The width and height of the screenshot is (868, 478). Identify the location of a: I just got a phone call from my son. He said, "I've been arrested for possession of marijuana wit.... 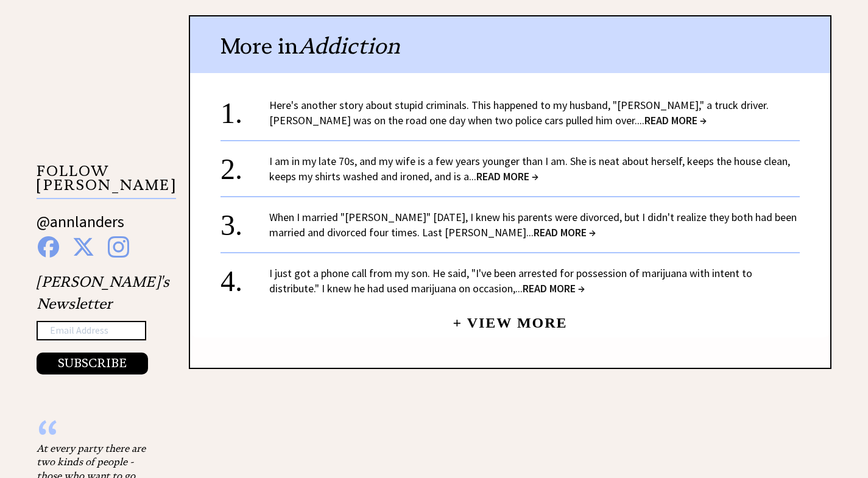
(511, 281).